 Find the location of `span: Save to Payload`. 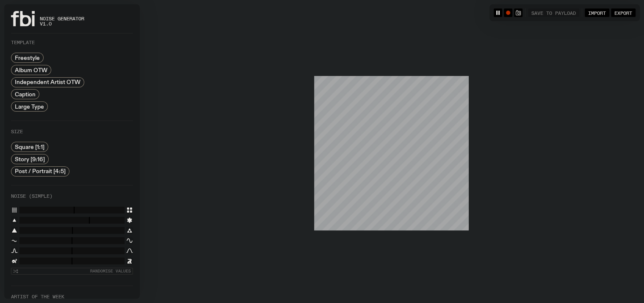

span: Save to Payload is located at coordinates (553, 12).